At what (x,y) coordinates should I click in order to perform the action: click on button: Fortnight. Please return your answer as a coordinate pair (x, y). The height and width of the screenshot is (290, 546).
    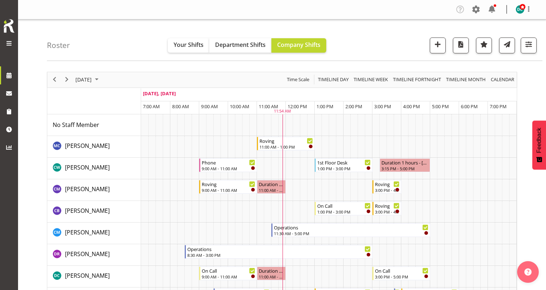
    Looking at the image, I should click on (417, 79).